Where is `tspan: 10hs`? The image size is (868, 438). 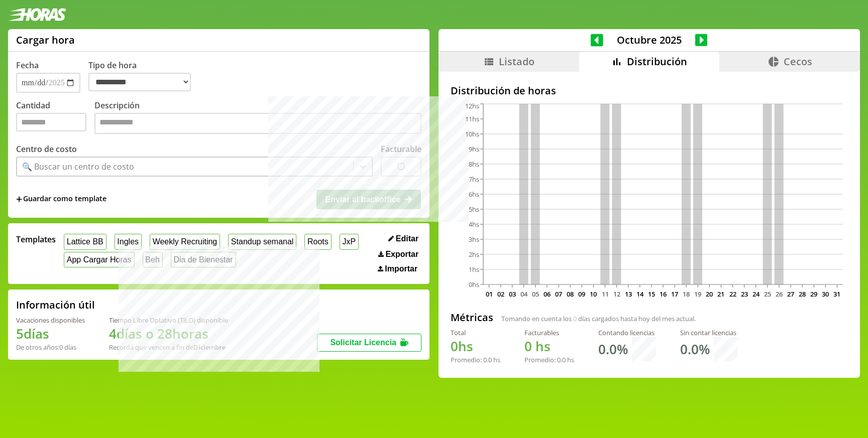 tspan: 10hs is located at coordinates (472, 134).